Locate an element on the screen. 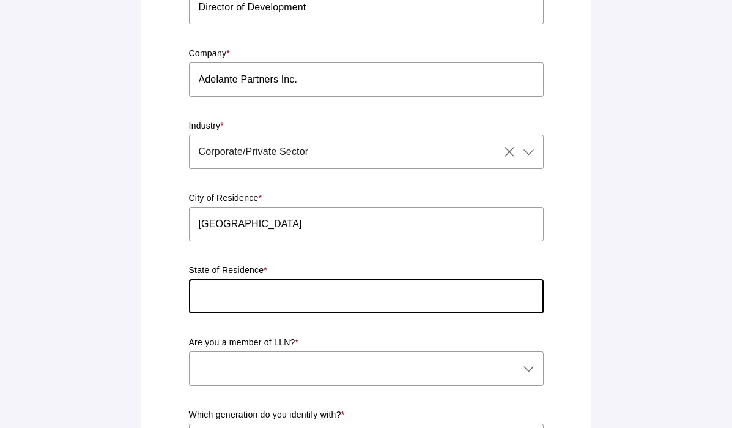  p: Are you a member of LLN? is located at coordinates (366, 343).